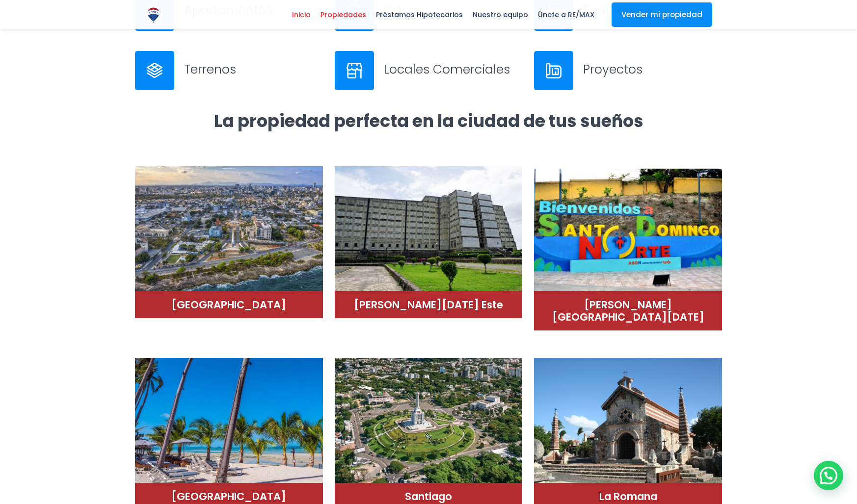 The height and width of the screenshot is (504, 857). What do you see at coordinates (301, 15) in the screenshot?
I see `span: Inicio` at bounding box center [301, 15].